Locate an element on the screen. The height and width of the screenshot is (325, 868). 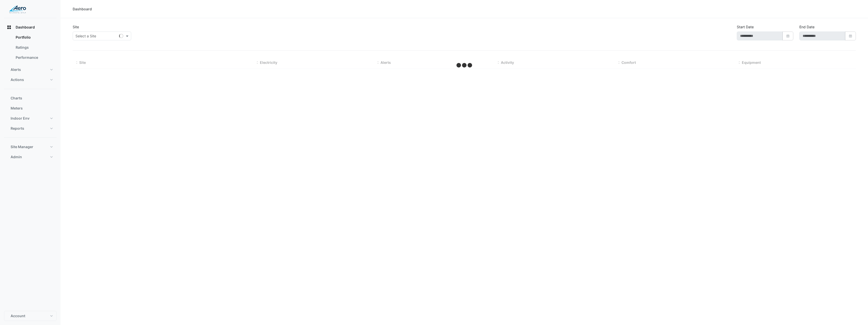
span: Activity is located at coordinates (507, 62).